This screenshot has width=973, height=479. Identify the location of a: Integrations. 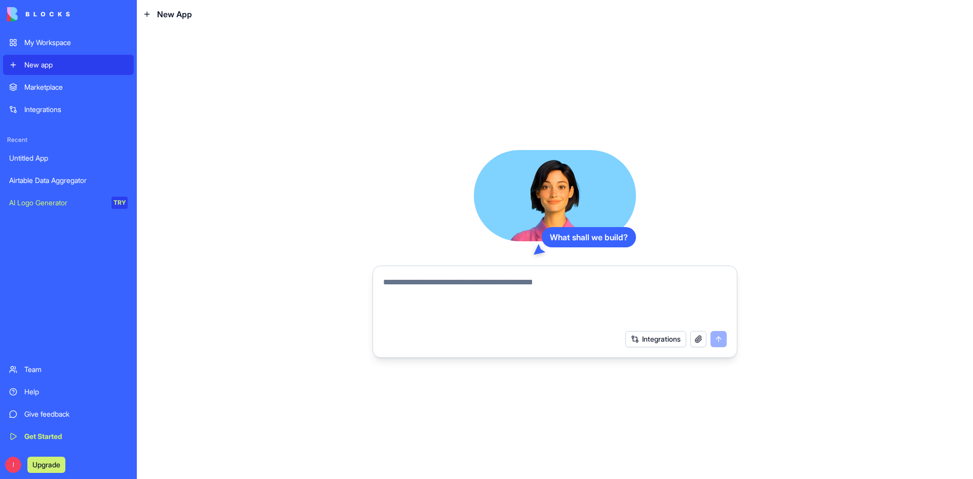
(68, 110).